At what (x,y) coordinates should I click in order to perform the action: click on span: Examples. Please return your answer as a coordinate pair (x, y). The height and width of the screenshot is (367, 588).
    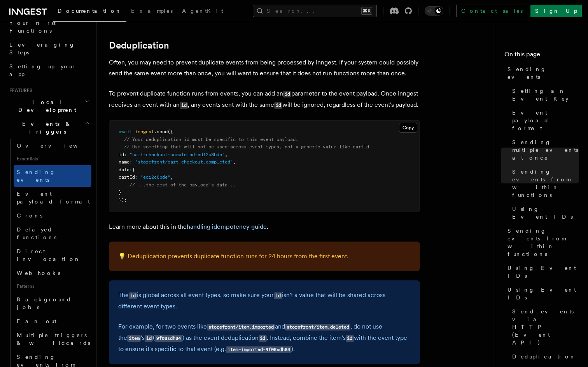
    Looking at the image, I should click on (152, 11).